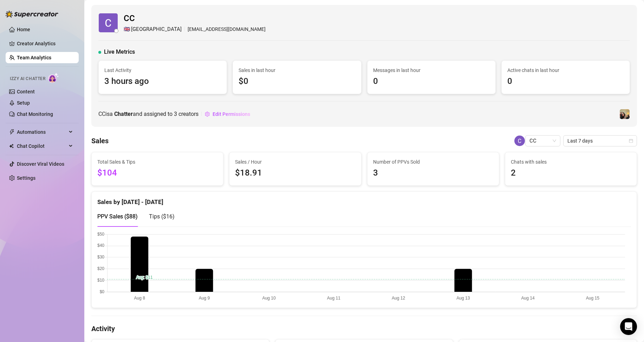 The height and width of the screenshot is (342, 644). Describe the element at coordinates (157, 162) in the screenshot. I see `span: Total Sales & Tips` at that location.